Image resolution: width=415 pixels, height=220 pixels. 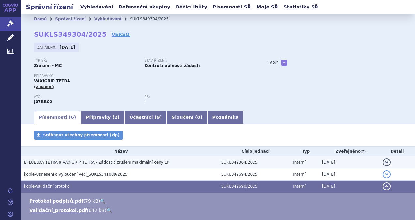 I want to click on span: Zahájeno:, so click(x=47, y=47).